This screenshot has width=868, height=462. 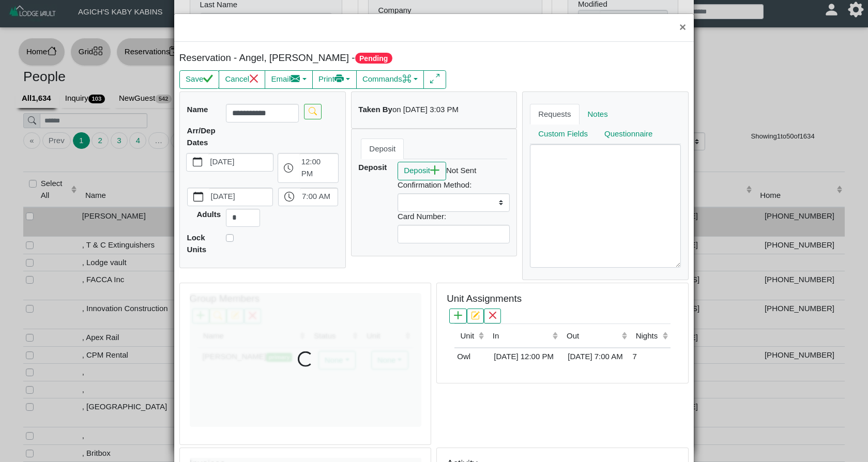 What do you see at coordinates (521, 335) in the screenshot?
I see `div: In` at bounding box center [521, 335].